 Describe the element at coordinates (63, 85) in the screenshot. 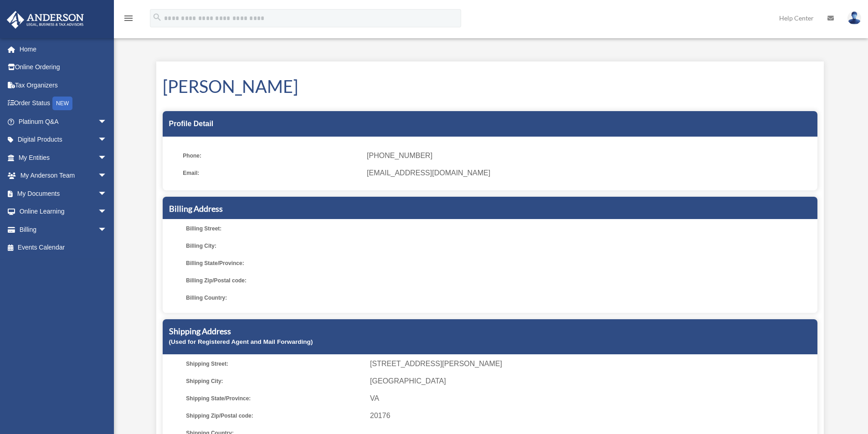

I see `a: Tax Organizers` at that location.